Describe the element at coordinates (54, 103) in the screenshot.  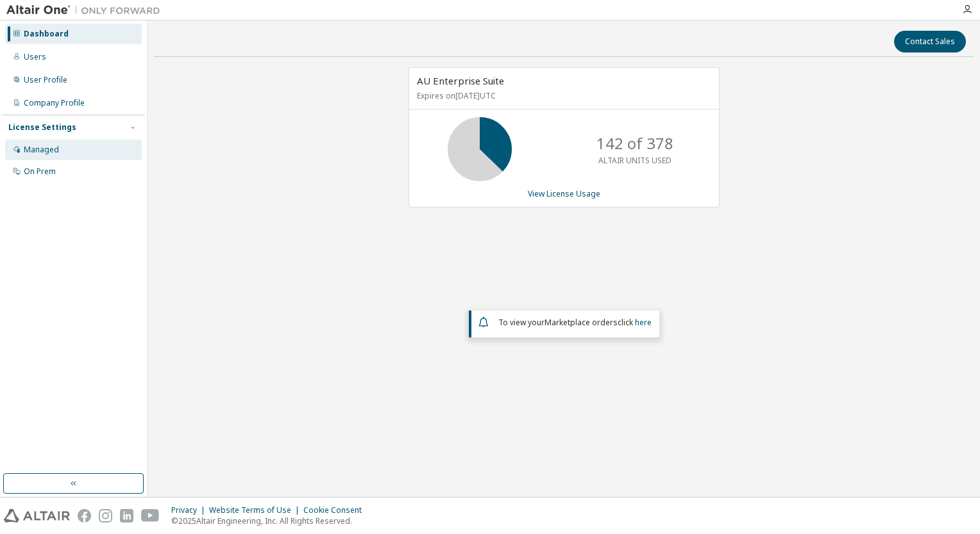
I see `div: Company Profile` at that location.